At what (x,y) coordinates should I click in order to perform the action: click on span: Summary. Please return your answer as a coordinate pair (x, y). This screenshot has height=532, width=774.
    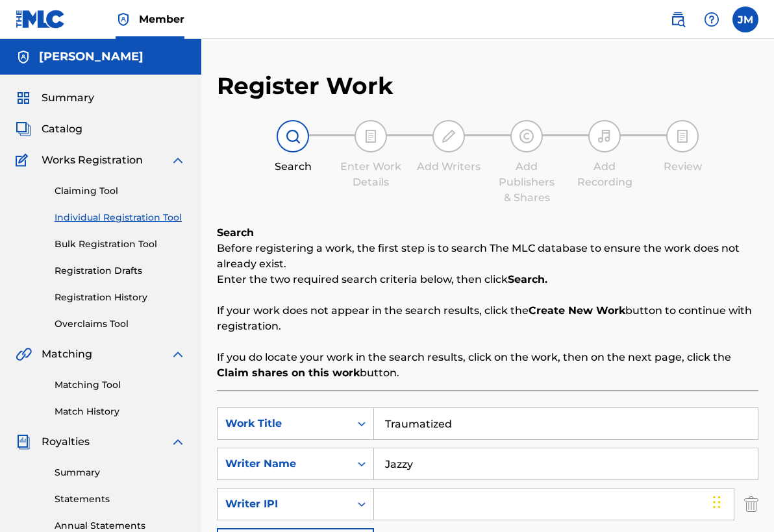
    Looking at the image, I should click on (68, 98).